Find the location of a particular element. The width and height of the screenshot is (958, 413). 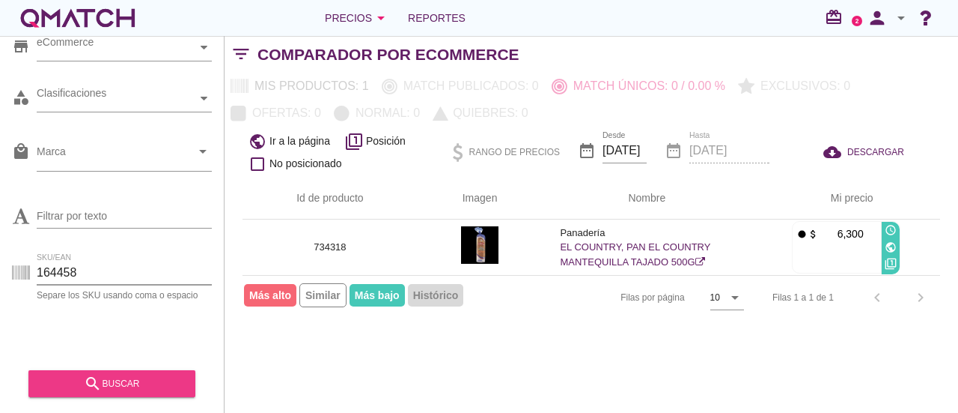

button: Precios is located at coordinates (357, 18).